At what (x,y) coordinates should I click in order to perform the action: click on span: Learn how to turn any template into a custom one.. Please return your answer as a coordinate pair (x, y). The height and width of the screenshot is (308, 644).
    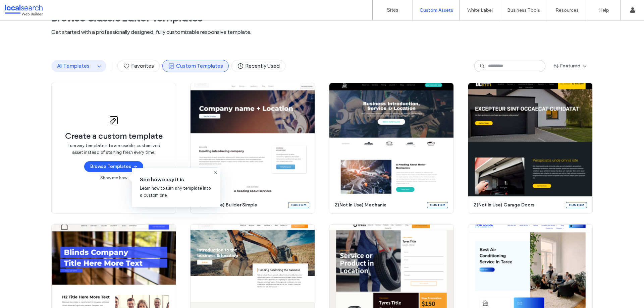
    Looking at the image, I should click on (175, 192).